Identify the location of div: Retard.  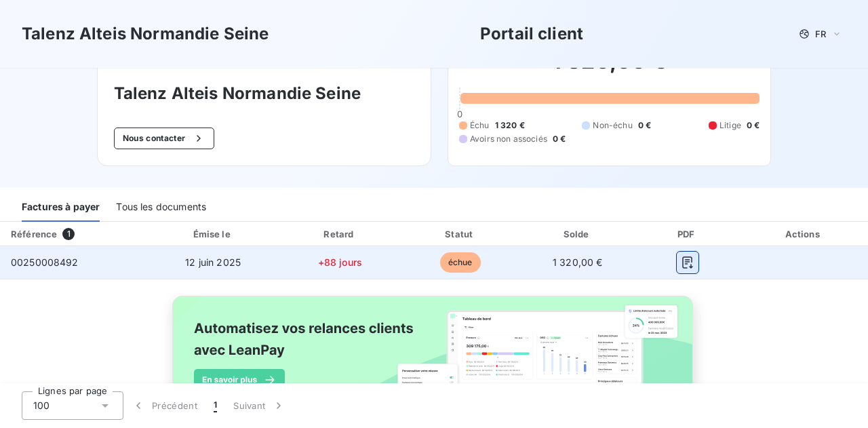
(339, 234).